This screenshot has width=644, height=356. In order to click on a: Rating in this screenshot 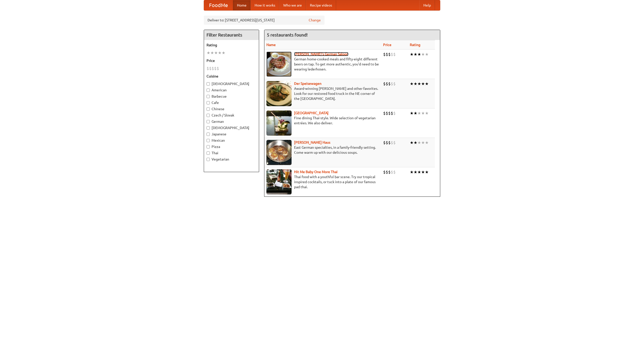, I will do `click(415, 45)`.